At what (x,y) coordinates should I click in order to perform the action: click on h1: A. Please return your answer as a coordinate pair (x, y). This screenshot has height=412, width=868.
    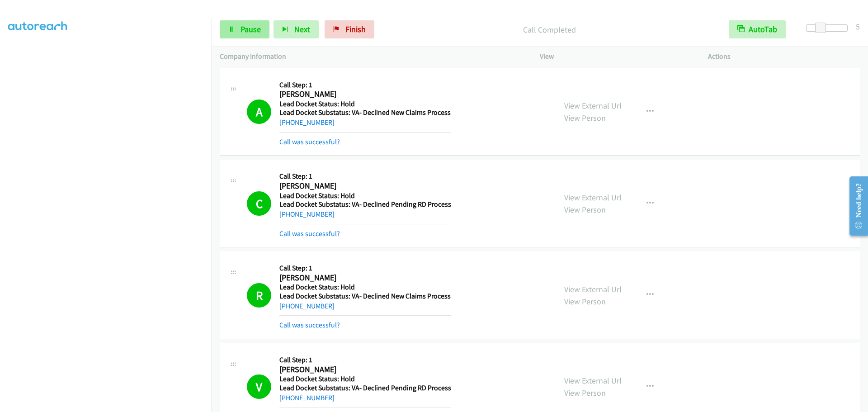
    Looking at the image, I should click on (259, 112).